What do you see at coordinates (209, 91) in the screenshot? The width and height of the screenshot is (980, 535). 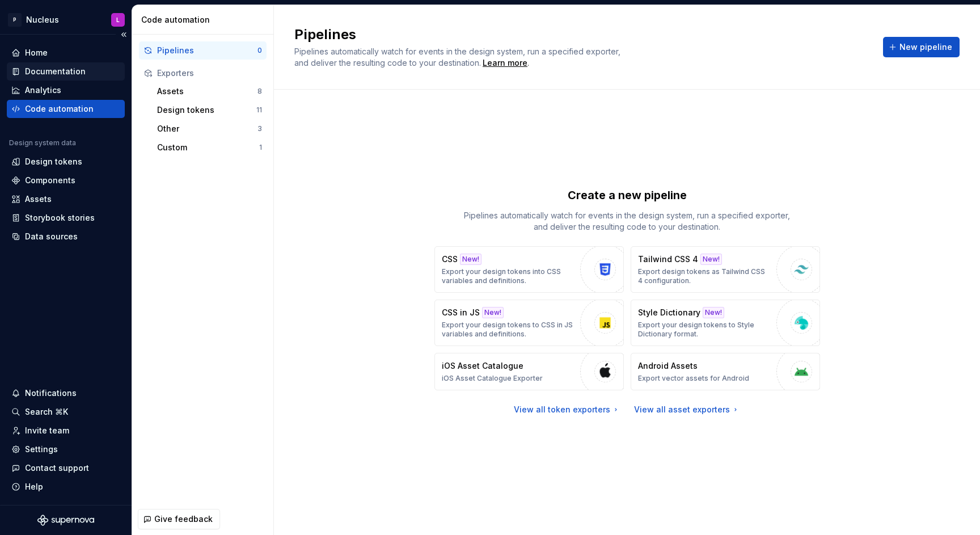 I see `button: Assets8` at bounding box center [209, 91].